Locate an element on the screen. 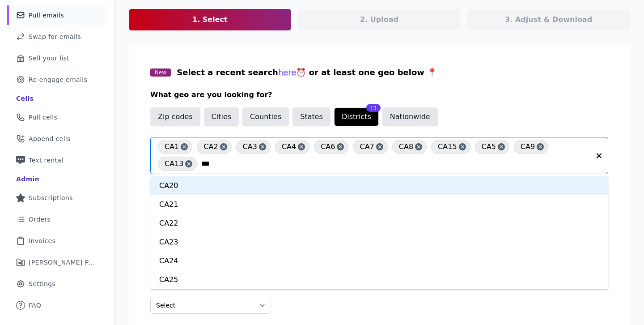 The image size is (644, 325). div: 11 is located at coordinates (372, 108).